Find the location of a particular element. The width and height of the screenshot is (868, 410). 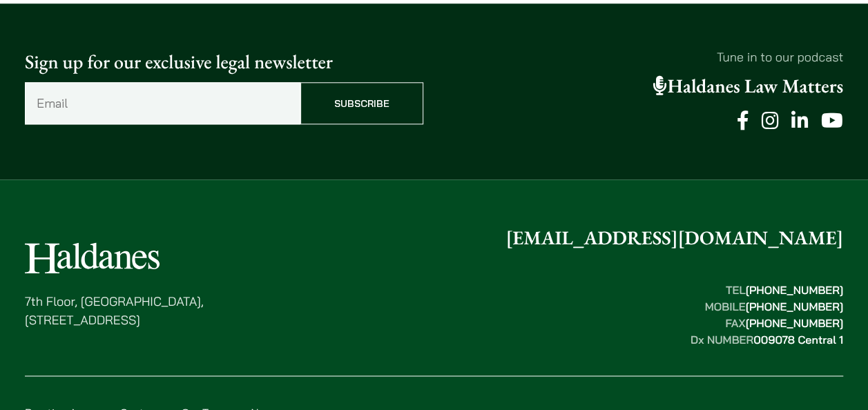

a: Haldanes Law Matters is located at coordinates (748, 87).